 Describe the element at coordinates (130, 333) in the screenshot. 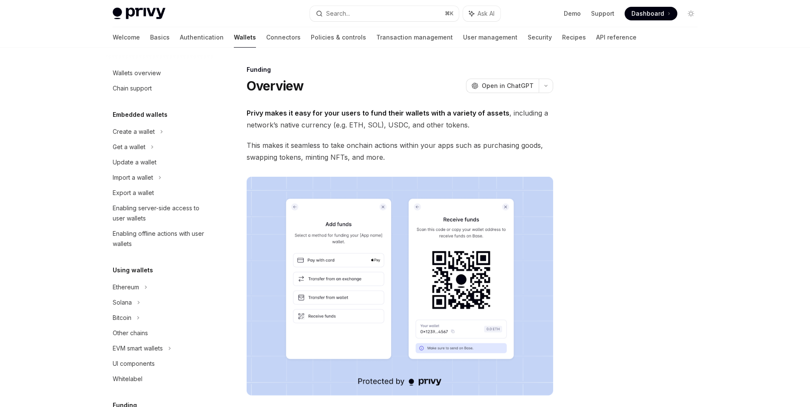

I see `div: Other chains` at that location.